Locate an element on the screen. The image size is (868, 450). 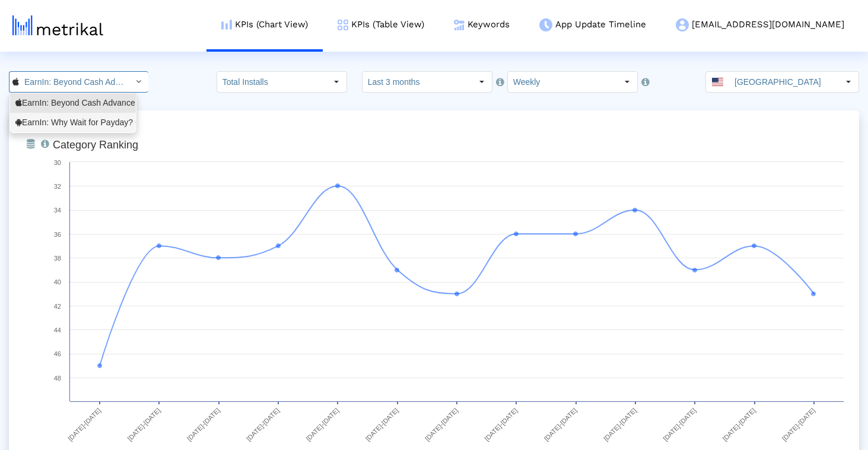
div: EarnIn: Beyond Cash Advance <723815926> is located at coordinates (73, 103).